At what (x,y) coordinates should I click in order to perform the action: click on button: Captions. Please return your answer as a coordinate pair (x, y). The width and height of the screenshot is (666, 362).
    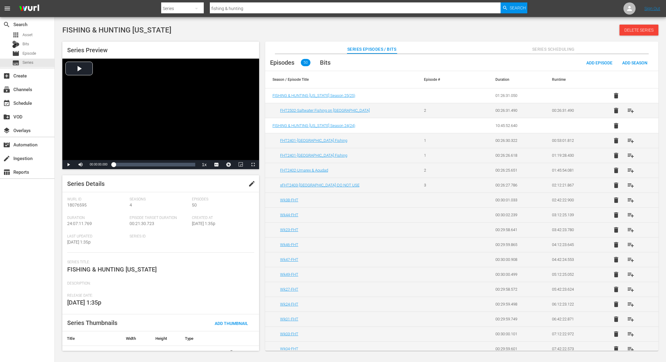
    Looking at the image, I should click on (216, 165).